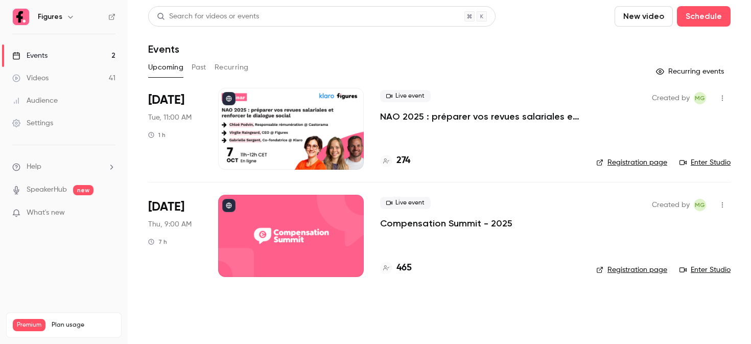 The image size is (751, 344). Describe the element at coordinates (175, 236) in the screenshot. I see `div: Oct 16 Thu, 9:00 AM (Europe/Paris)` at that location.